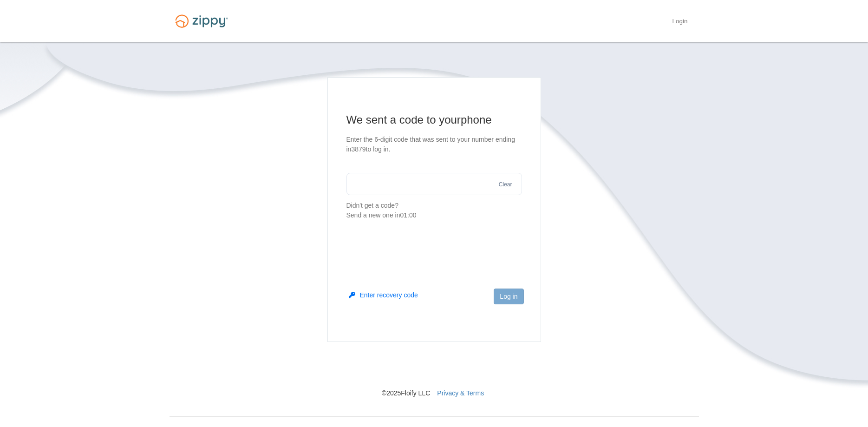 This screenshot has height=427, width=868. What do you see at coordinates (434, 211) in the screenshot?
I see `p: Didn't get a code?` at bounding box center [434, 211].